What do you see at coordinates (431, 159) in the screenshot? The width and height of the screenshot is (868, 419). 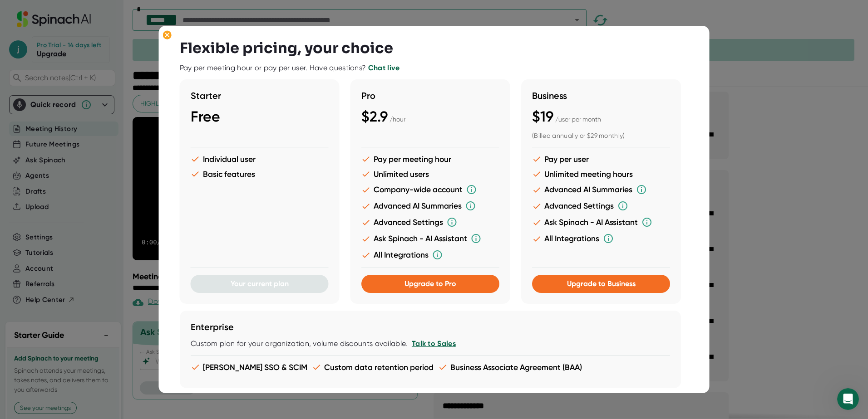 I see `li: Pay per meeting hour` at bounding box center [431, 159].